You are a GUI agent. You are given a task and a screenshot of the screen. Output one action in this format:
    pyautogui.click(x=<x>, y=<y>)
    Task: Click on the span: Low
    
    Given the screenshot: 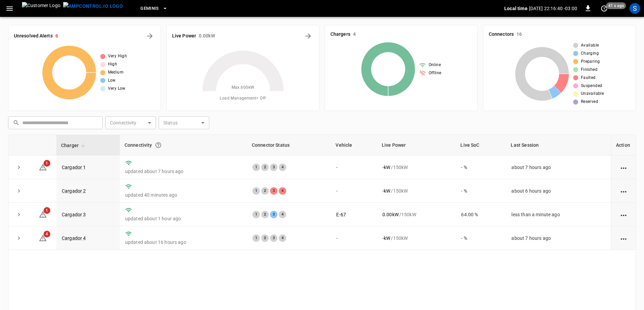 What is the action you would take?
    pyautogui.click(x=112, y=81)
    